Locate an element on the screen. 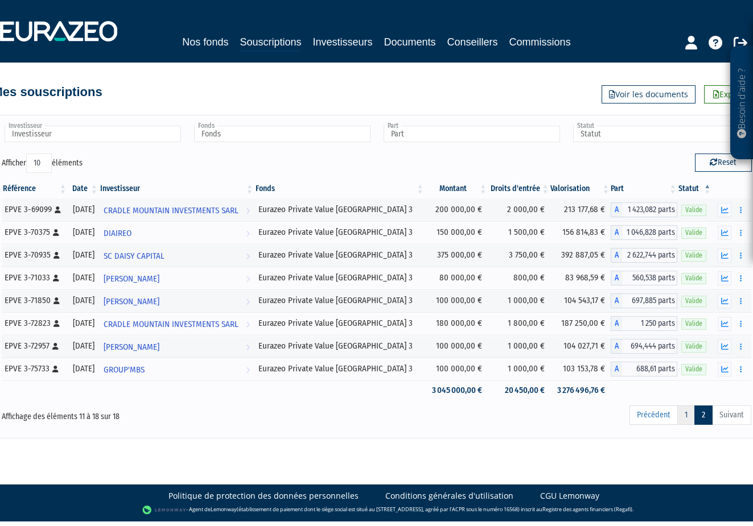 The image size is (753, 526). a: SC DAISY CAPITAL is located at coordinates (176, 255).